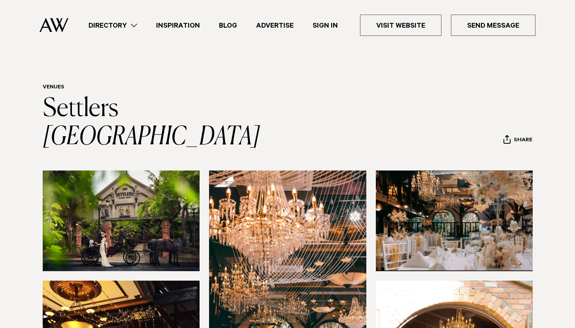  I want to click on a: Venues, so click(53, 88).